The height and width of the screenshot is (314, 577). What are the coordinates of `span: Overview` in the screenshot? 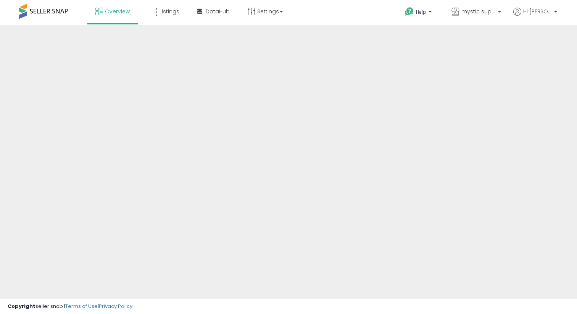 It's located at (117, 11).